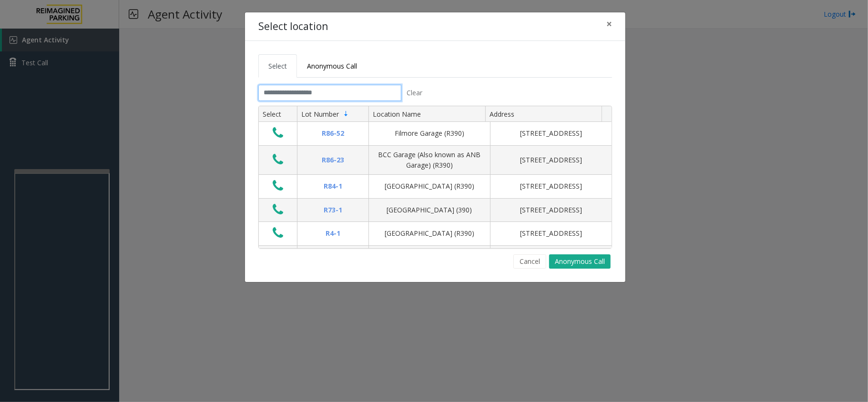 The image size is (868, 402). Describe the element at coordinates (435, 66) in the screenshot. I see `ul: Tabs` at that location.